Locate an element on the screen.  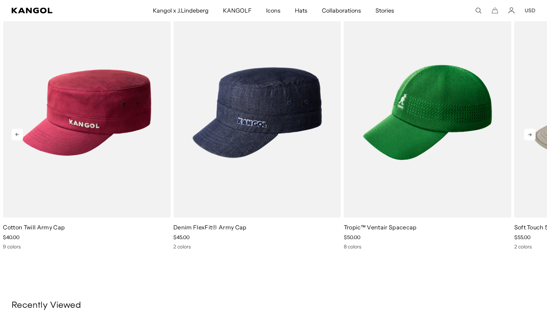
a: Account is located at coordinates (511, 10).